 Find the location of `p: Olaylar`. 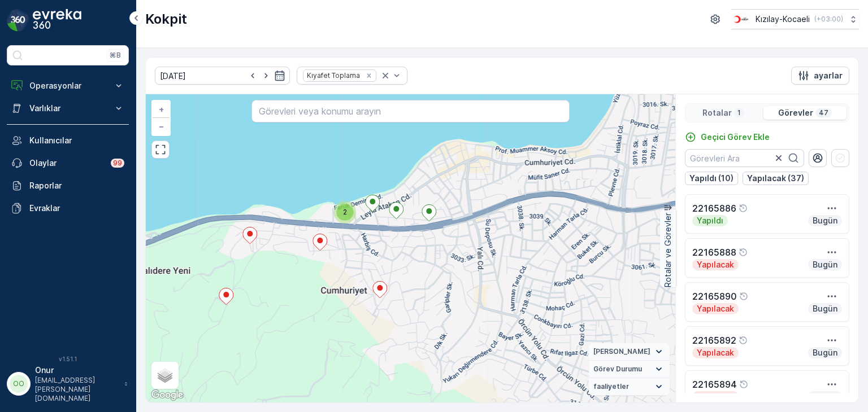

p: Olaylar is located at coordinates (67, 163).